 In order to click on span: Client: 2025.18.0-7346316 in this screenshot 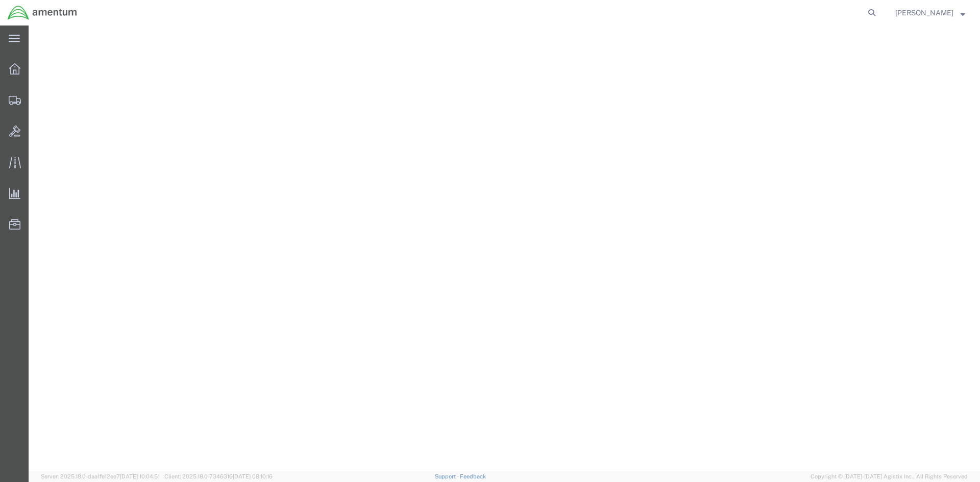, I will do `click(218, 476)`.